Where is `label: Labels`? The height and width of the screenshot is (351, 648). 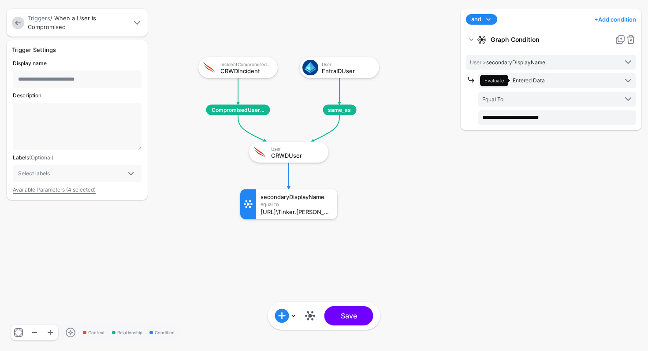
label: Labels is located at coordinates (33, 157).